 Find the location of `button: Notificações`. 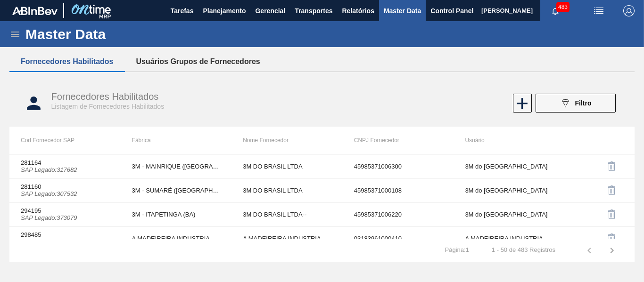

button: Notificações is located at coordinates (555, 11).